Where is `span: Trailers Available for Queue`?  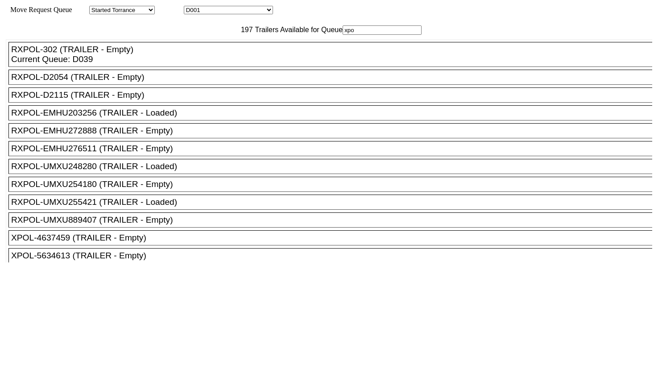 span: Trailers Available for Queue is located at coordinates (298, 29).